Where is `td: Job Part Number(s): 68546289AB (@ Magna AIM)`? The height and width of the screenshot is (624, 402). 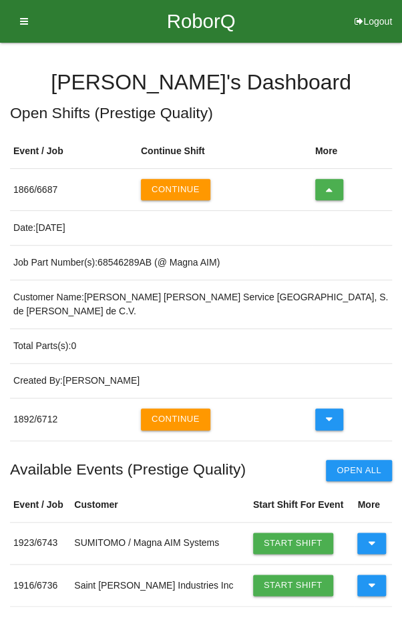 td: Job Part Number(s): 68546289AB (@ Magna AIM) is located at coordinates (201, 263).